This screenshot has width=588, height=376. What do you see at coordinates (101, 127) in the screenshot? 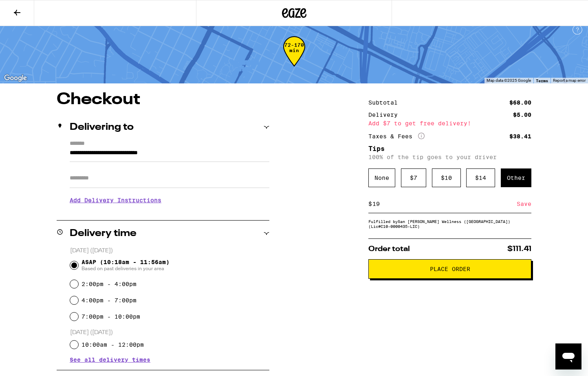
I see `h2: Delivering to` at bounding box center [101, 127].